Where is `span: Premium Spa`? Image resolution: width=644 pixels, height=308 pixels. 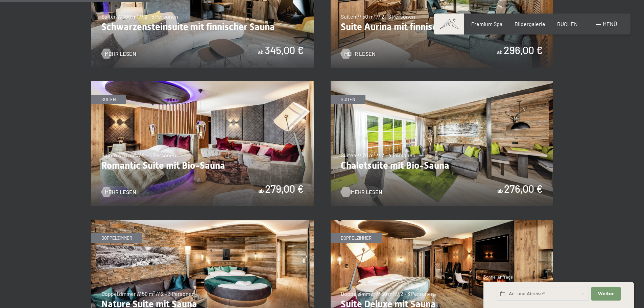
span: Premium Spa is located at coordinates (487, 24).